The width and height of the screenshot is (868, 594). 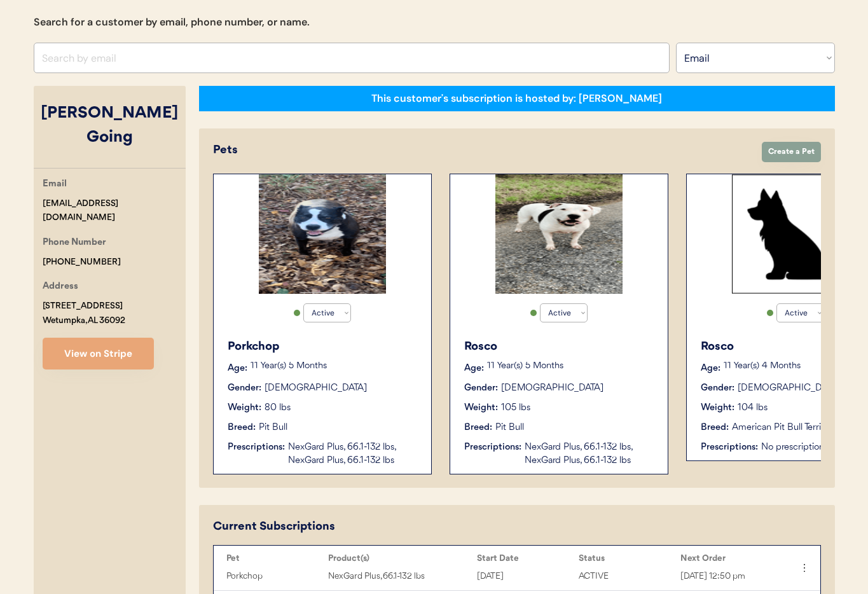 What do you see at coordinates (525, 558) in the screenshot?
I see `div: Start Date` at bounding box center [525, 558].